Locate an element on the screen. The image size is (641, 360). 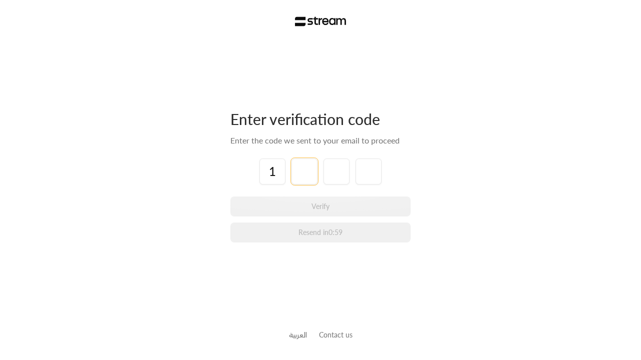
a: Contact us is located at coordinates (335, 335).